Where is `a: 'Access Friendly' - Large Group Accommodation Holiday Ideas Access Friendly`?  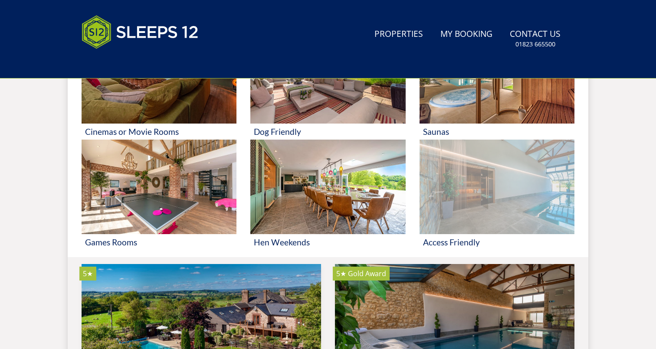
a: 'Access Friendly' - Large Group Accommodation Holiday Ideas Access Friendly is located at coordinates (497, 195).